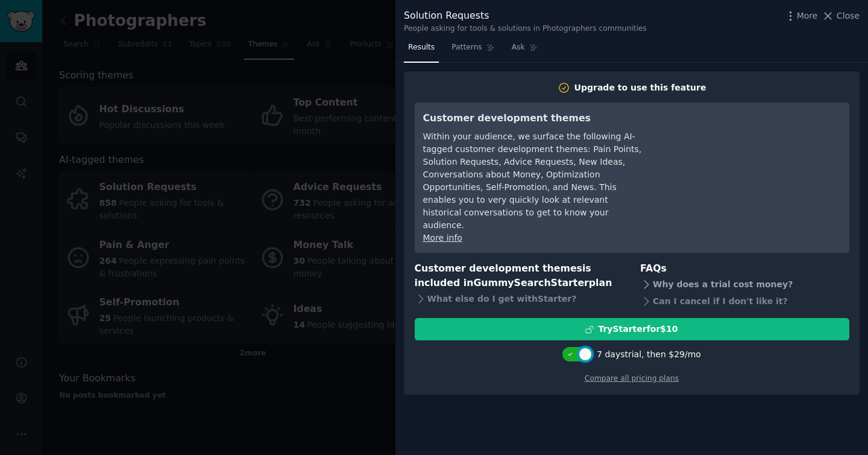 The width and height of the screenshot is (868, 455). Describe the element at coordinates (745, 284) in the screenshot. I see `div: Why does a trial cost money?` at that location.